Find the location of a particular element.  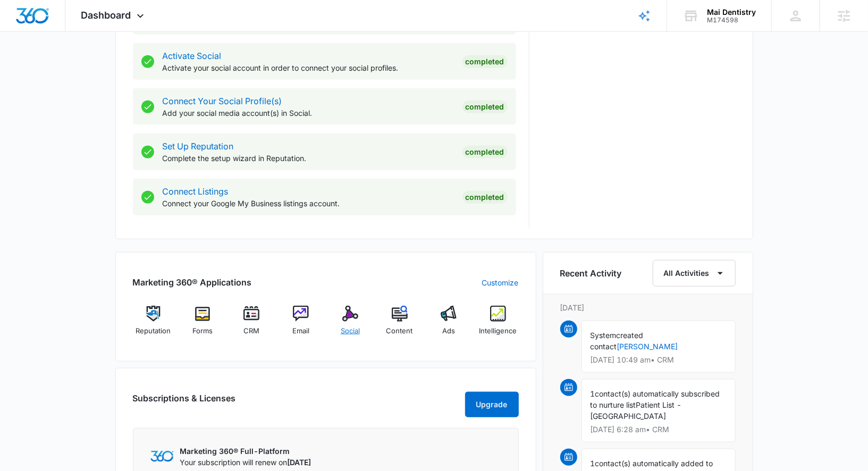

button: All Activities is located at coordinates (695, 273).